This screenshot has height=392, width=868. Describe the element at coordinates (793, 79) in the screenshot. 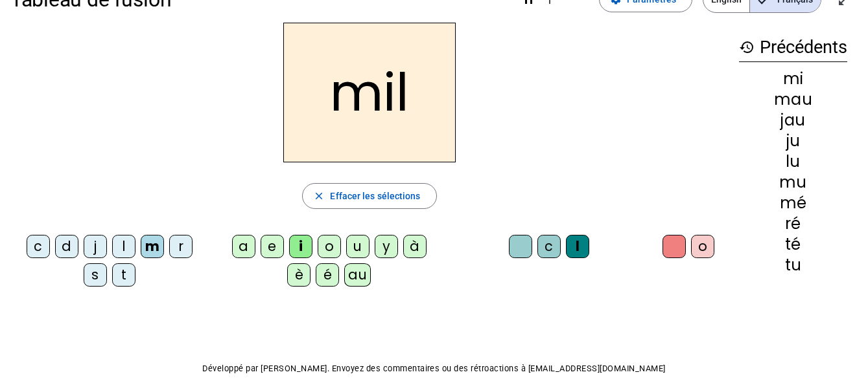

I see `div: mi` at that location.